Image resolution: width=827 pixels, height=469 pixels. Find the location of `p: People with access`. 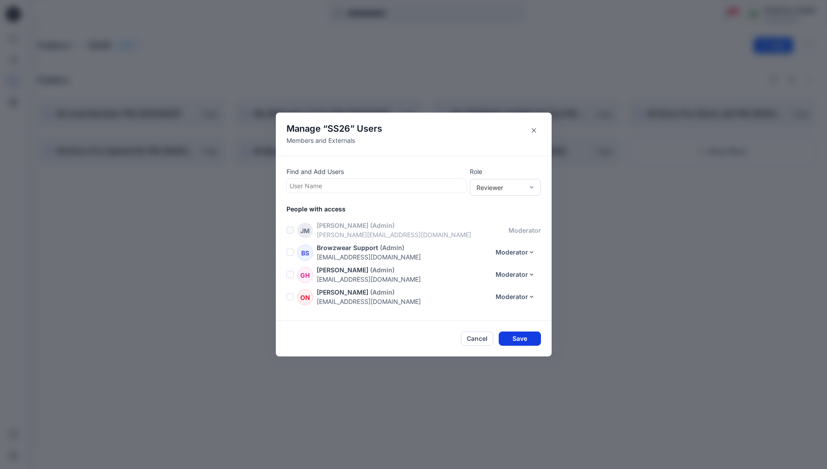

p: People with access is located at coordinates (419, 209).